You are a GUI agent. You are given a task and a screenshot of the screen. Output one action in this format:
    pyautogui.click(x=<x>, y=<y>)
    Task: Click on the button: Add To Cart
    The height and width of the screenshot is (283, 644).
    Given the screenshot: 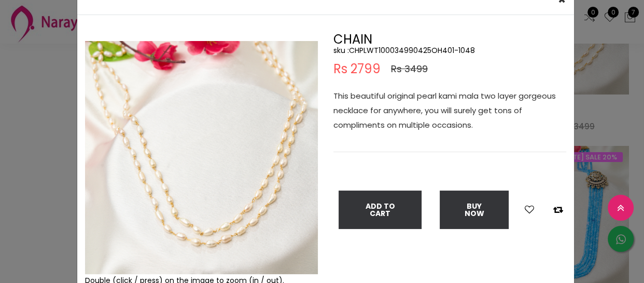 What is the action you would take?
    pyautogui.click(x=380, y=209)
    